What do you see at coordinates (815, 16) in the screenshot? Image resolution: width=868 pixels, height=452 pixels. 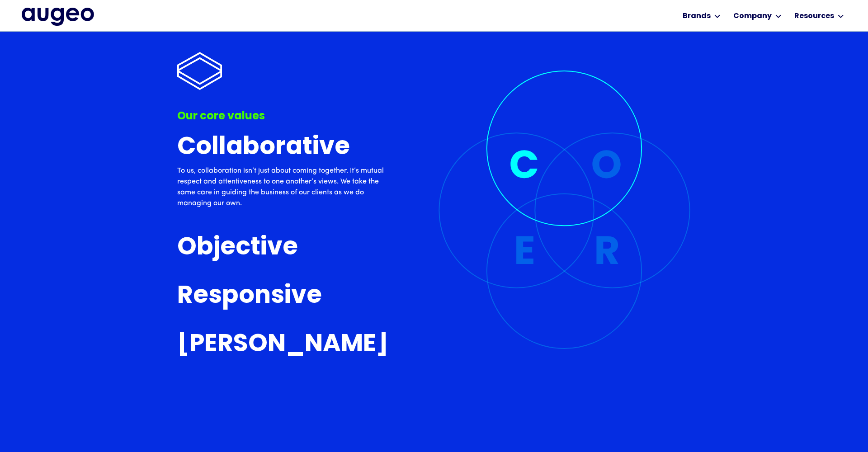 I see `div: Resources` at bounding box center [815, 16].